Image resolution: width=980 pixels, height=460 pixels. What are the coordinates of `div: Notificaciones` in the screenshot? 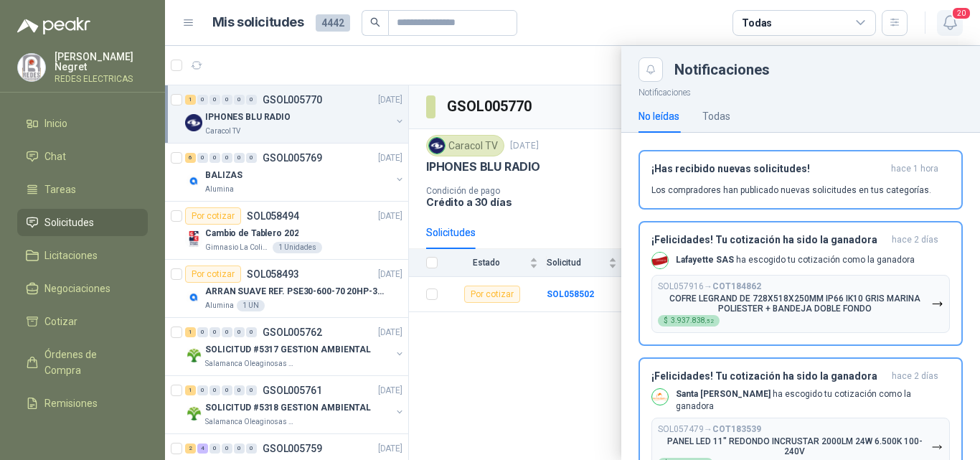 It's located at (819, 69).